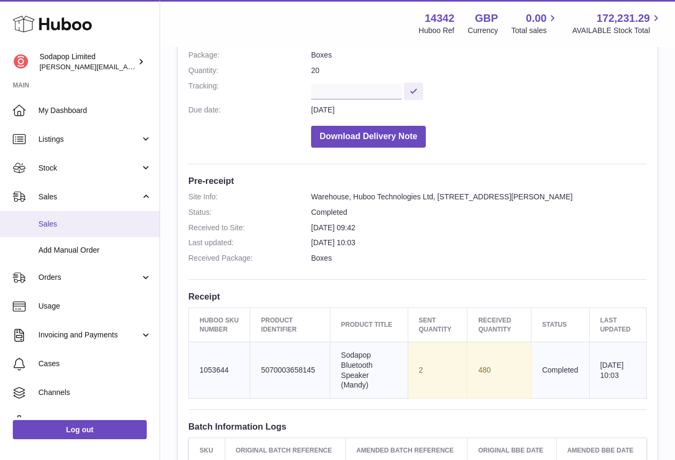 This screenshot has height=460, width=675. What do you see at coordinates (250, 110) in the screenshot?
I see `dt: Due date:` at bounding box center [250, 110].